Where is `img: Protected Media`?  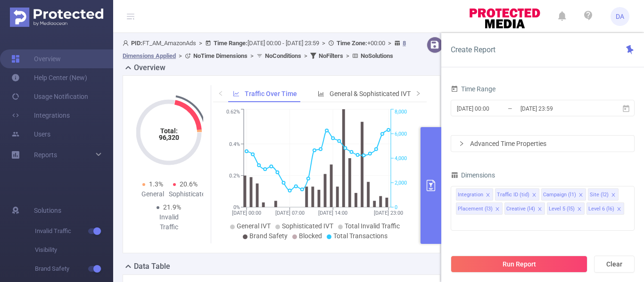 img: Protected Media is located at coordinates (57, 17).